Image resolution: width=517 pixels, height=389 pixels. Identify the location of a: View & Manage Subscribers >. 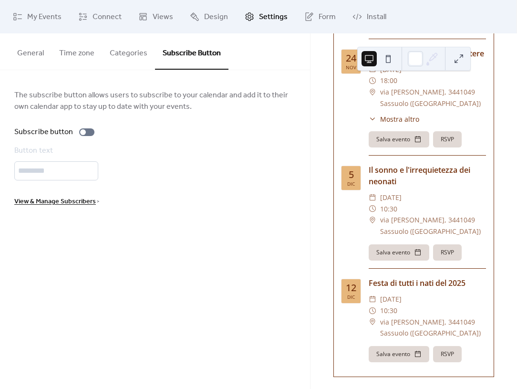
(57, 201).